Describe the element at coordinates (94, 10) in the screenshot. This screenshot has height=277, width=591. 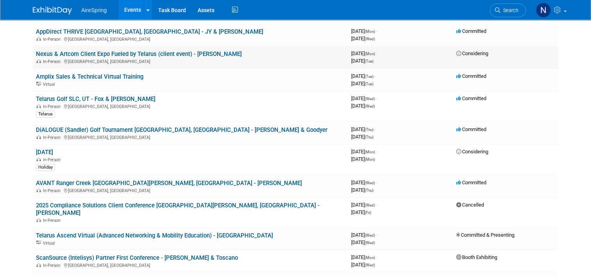
I see `span: AireSpring` at that location.